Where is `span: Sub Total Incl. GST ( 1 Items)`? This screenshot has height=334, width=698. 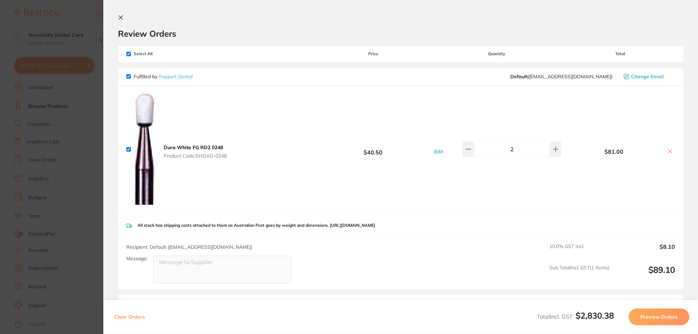 span: Sub Total Incl. GST ( 1 Items) is located at coordinates (579, 274).